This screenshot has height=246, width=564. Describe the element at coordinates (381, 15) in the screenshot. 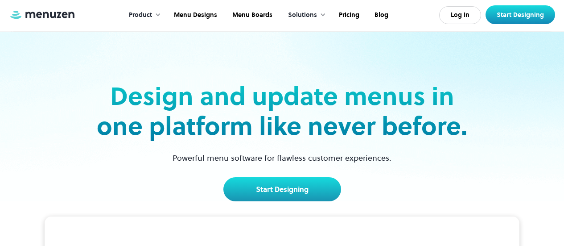

I see `a: Blog` at that location.